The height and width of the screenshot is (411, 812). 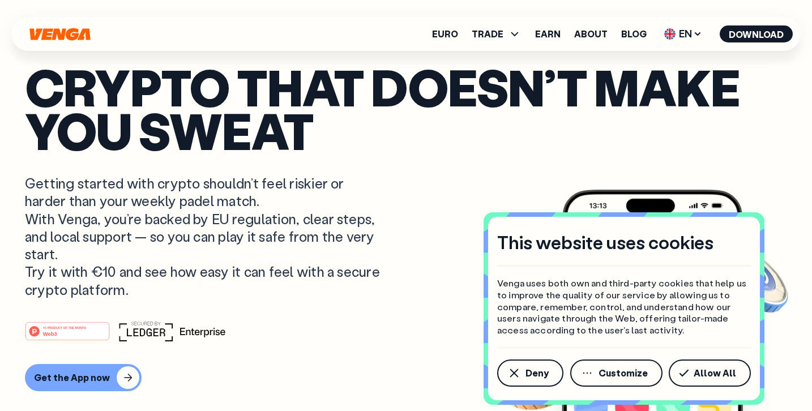 I want to click on img: flag-uk, so click(x=670, y=34).